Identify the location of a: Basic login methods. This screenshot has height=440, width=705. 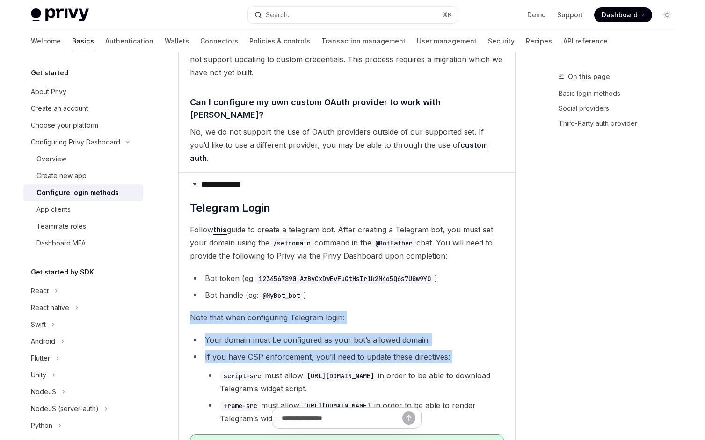
(620, 94).